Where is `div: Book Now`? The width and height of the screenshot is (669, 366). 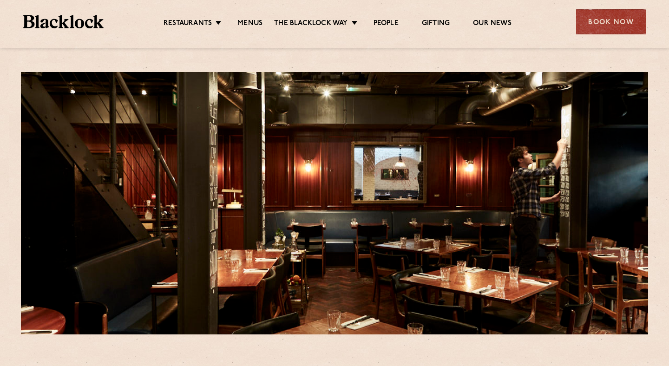
div: Book Now is located at coordinates (611, 21).